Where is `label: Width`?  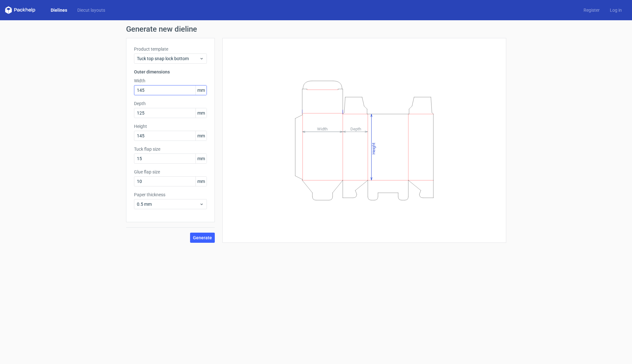 label: Width is located at coordinates (170, 81).